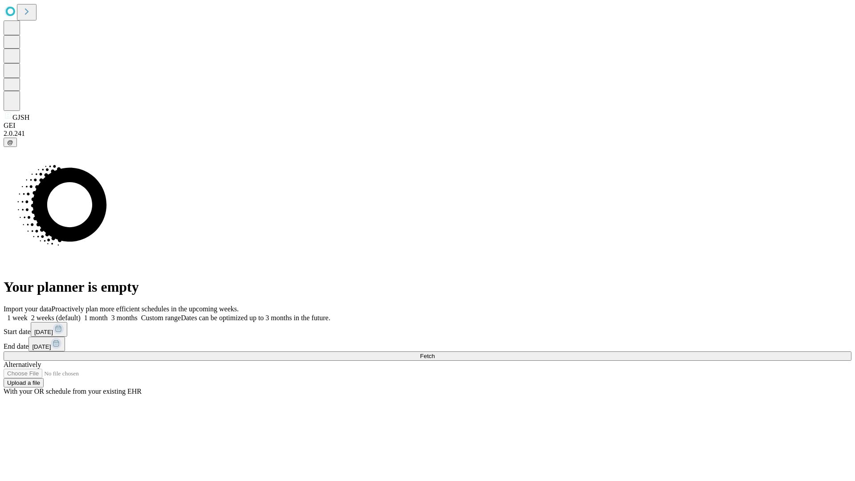 This screenshot has width=855, height=481. I want to click on h1: Your planner is empty, so click(427, 287).